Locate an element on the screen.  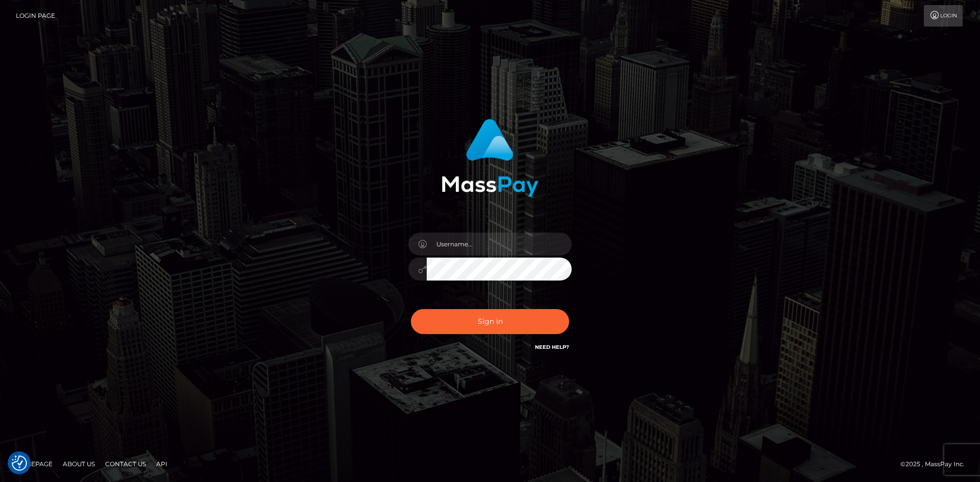
div: © 2025 , MassPay Inc. is located at coordinates (936, 464).